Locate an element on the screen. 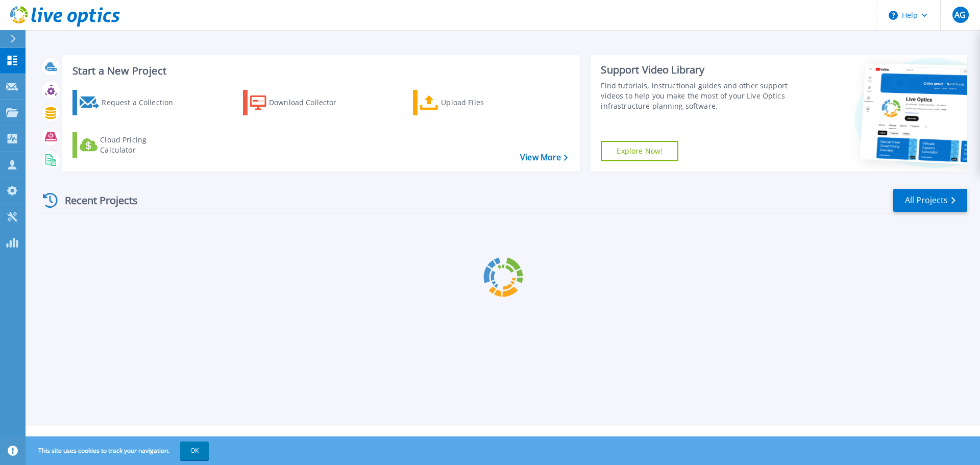  a: Cloud Pricing Calculator is located at coordinates (129, 145).